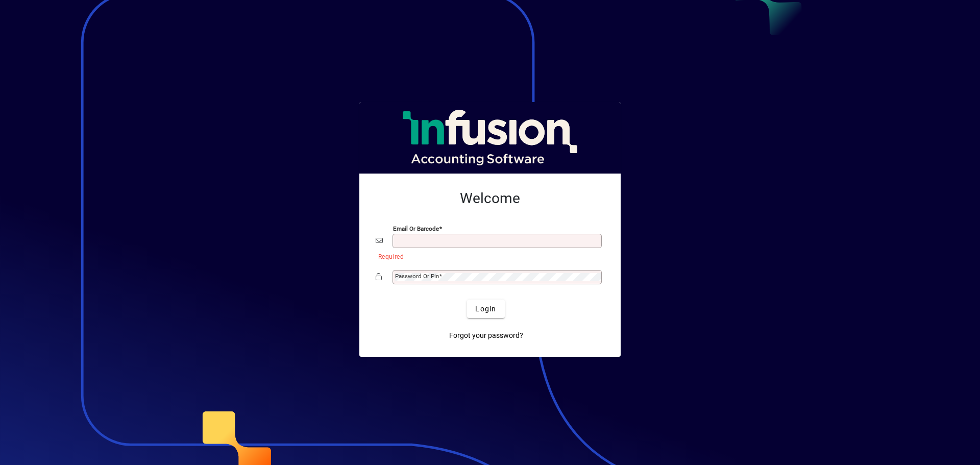 The width and height of the screenshot is (980, 465). I want to click on h2: Welcome, so click(490, 199).